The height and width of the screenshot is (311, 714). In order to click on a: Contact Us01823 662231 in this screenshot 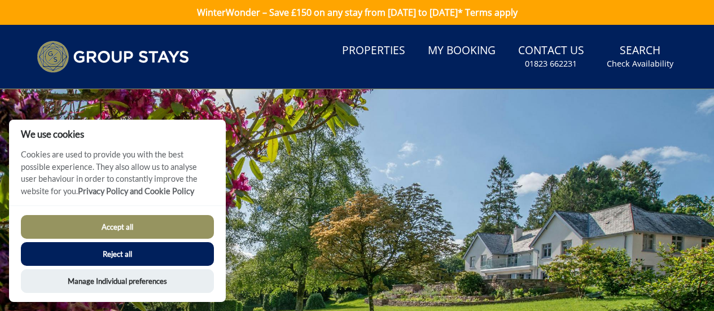, I will do `click(551, 56)`.